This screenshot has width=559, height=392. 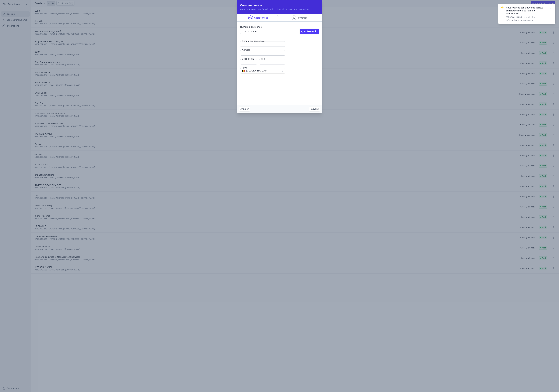 What do you see at coordinates (309, 31) in the screenshot?
I see `button: Pré-remplir` at bounding box center [309, 31].